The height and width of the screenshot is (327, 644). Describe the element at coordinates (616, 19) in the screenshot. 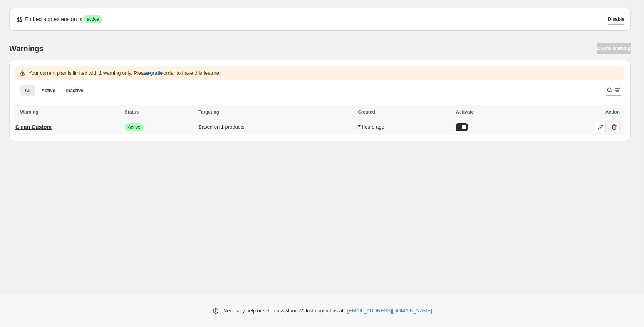

I see `span: Disable` at that location.